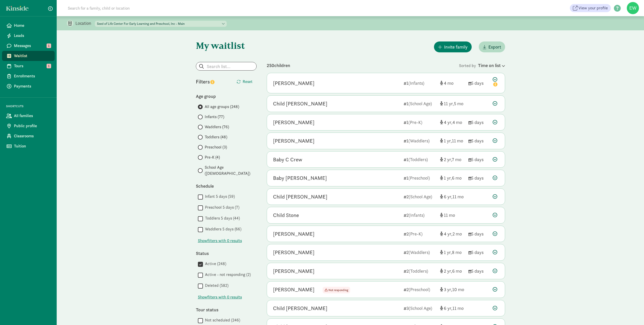 This screenshot has width=644, height=325. I want to click on span: Leads, so click(32, 36).